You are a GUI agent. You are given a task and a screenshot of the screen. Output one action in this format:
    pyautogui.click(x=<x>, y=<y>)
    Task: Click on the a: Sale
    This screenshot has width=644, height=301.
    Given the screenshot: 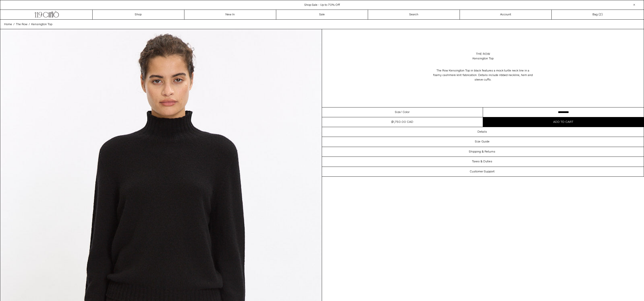 What is the action you would take?
    pyautogui.click(x=322, y=15)
    